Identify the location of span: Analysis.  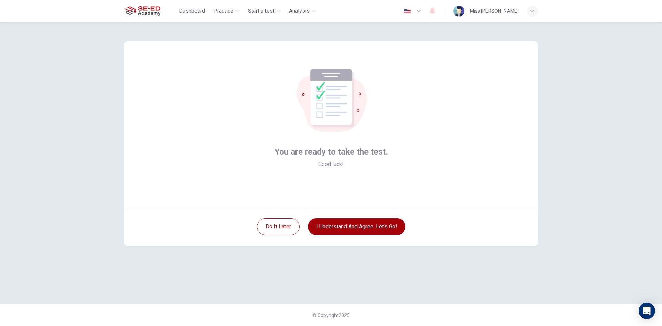
(299, 11).